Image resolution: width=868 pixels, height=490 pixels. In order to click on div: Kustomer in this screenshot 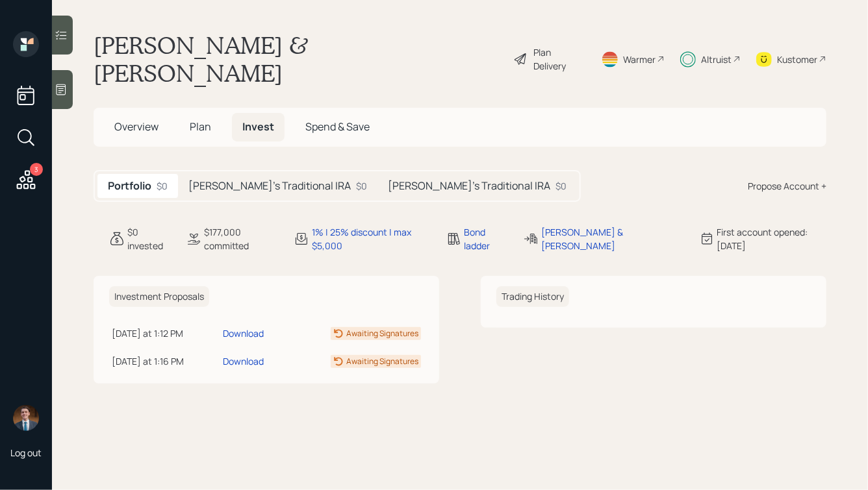, I will do `click(797, 59)`.